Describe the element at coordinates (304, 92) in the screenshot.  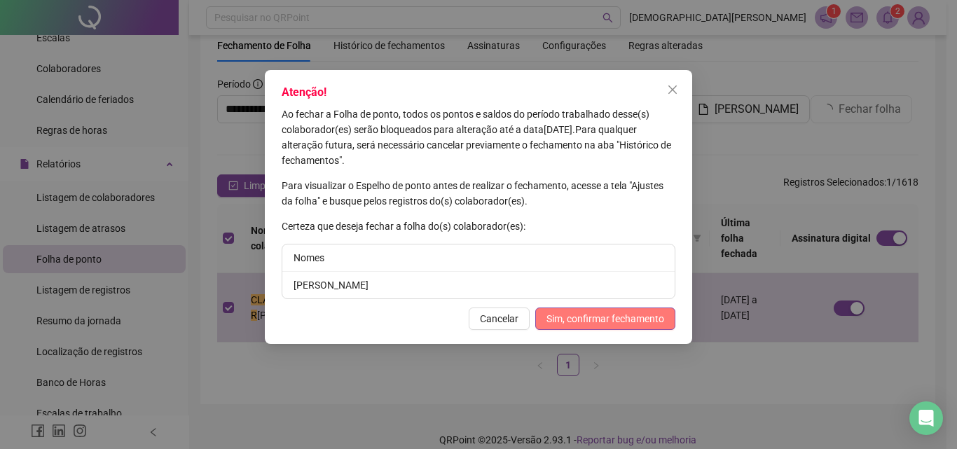
I see `span: Atenção!` at that location.